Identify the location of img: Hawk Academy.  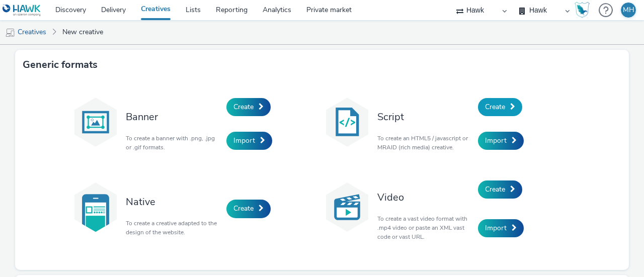
(582, 10).